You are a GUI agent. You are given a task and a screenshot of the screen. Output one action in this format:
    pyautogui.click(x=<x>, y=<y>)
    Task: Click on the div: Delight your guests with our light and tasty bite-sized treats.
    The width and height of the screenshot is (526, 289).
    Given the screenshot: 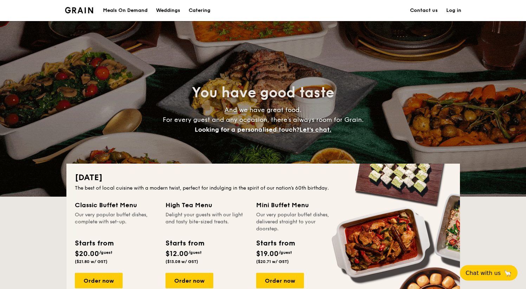 What is the action you would take?
    pyautogui.click(x=207, y=222)
    